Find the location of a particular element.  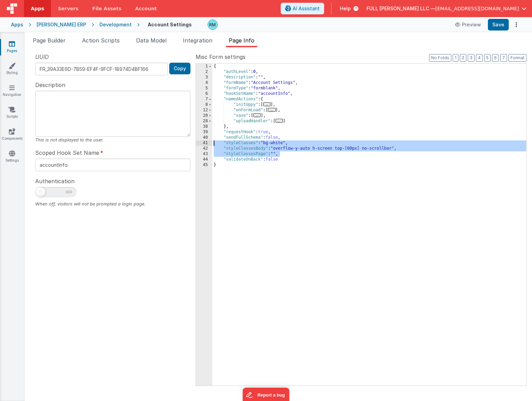

button: Save is located at coordinates (499, 24).